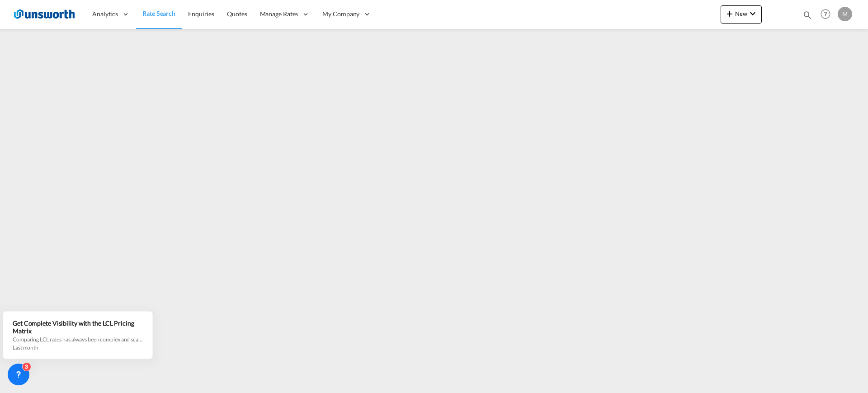 The width and height of the screenshot is (868, 393). What do you see at coordinates (828, 15) in the screenshot?
I see `div: Help` at bounding box center [828, 15].